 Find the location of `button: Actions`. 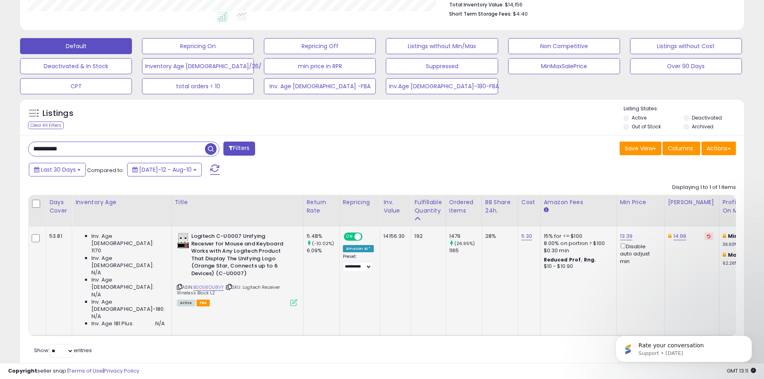

button: Actions is located at coordinates (718, 148).